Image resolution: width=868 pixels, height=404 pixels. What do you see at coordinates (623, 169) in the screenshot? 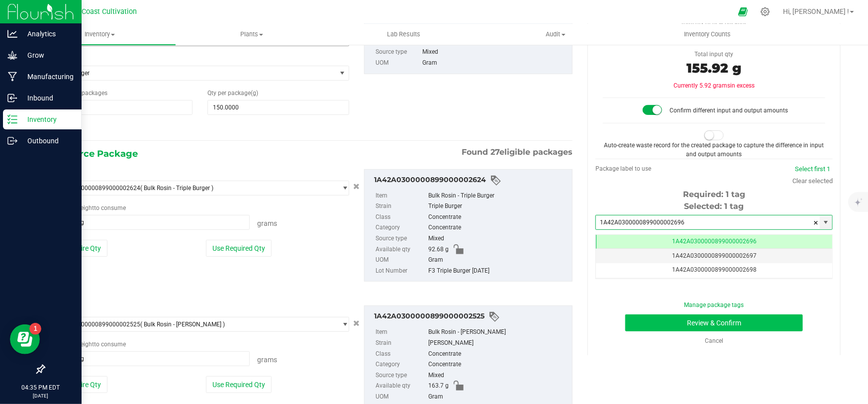
I see `span: Package label to use` at bounding box center [623, 169].